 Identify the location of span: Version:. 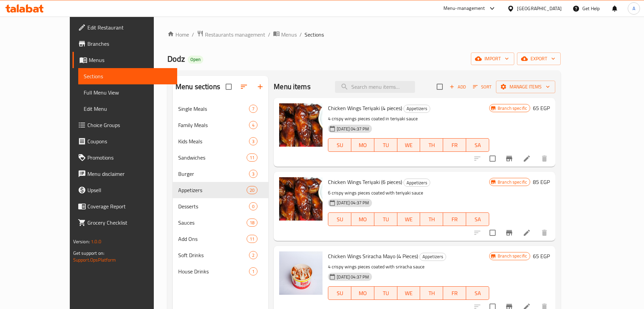
(81, 242).